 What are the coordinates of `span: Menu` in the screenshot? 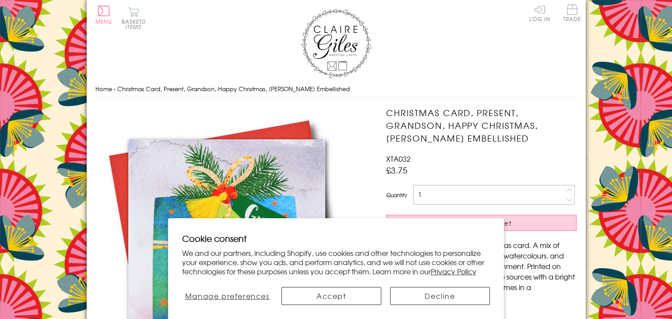 It's located at (104, 21).